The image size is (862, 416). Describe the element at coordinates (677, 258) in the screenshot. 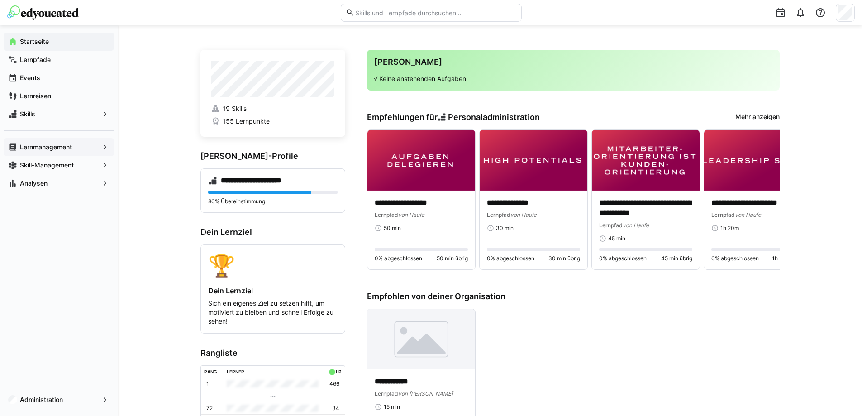

I see `span: 45 min übrig` at that location.